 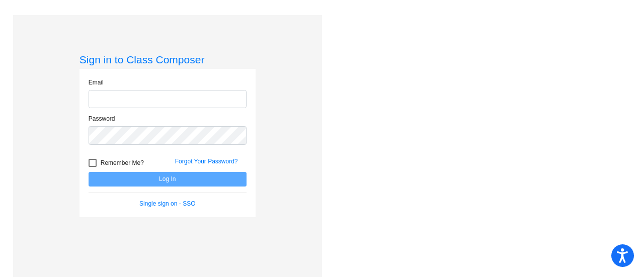 I want to click on a: Single sign on - SSO, so click(x=167, y=204).